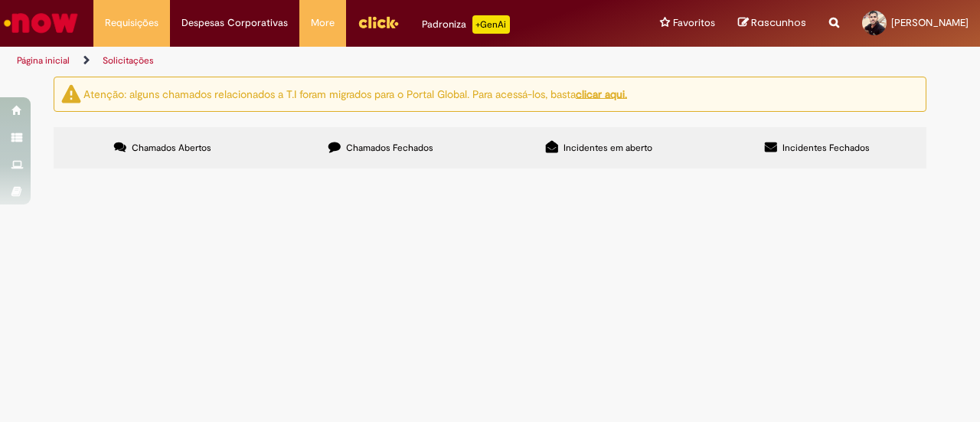 The height and width of the screenshot is (422, 980). What do you see at coordinates (772, 23) in the screenshot?
I see `a: Rascunhos` at bounding box center [772, 23].